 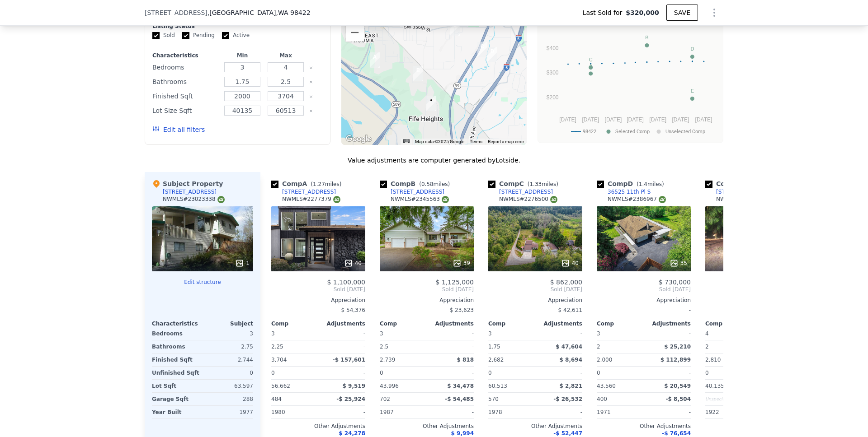 I want to click on span: 400, so click(x=602, y=399).